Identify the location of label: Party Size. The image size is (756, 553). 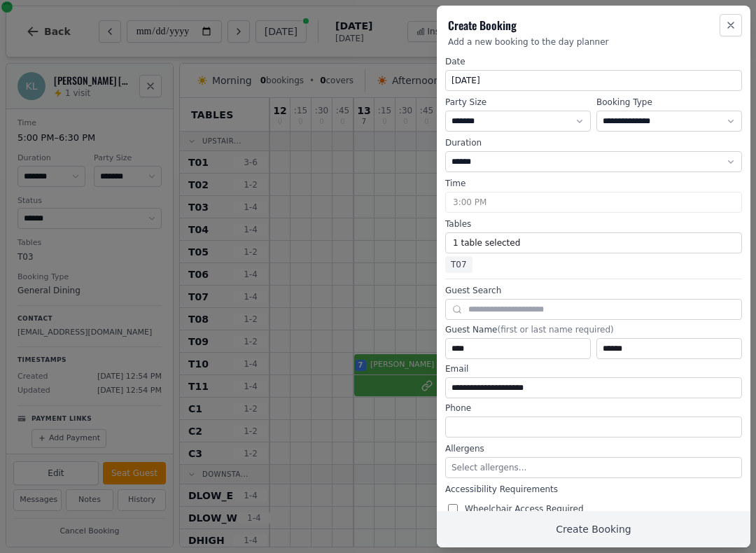
(518, 102).